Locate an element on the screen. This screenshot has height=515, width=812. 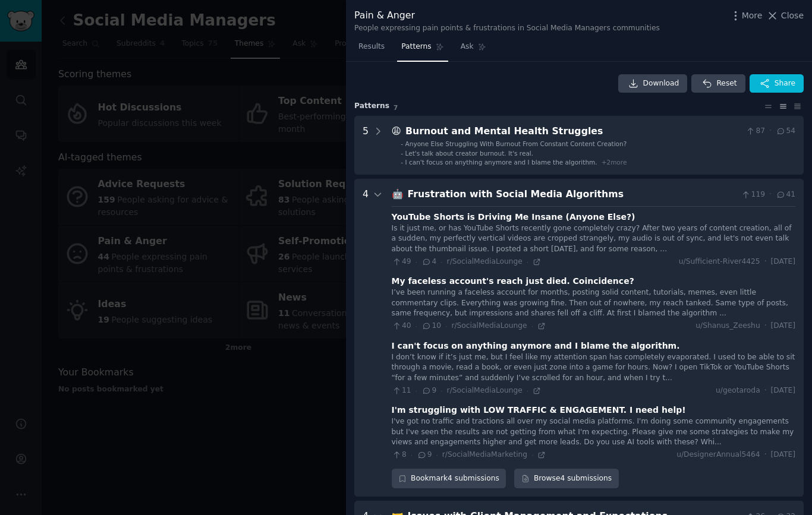
span: u/DesignerAnnual5464 is located at coordinates (718, 455).